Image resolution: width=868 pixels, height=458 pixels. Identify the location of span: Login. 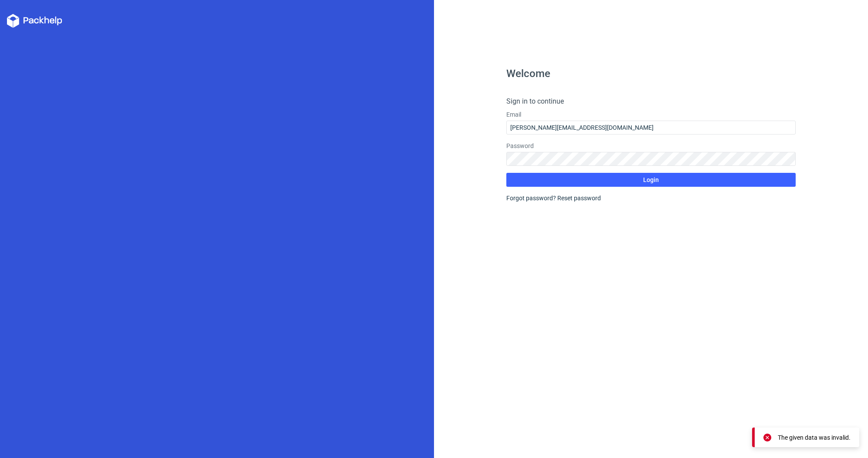
(651, 180).